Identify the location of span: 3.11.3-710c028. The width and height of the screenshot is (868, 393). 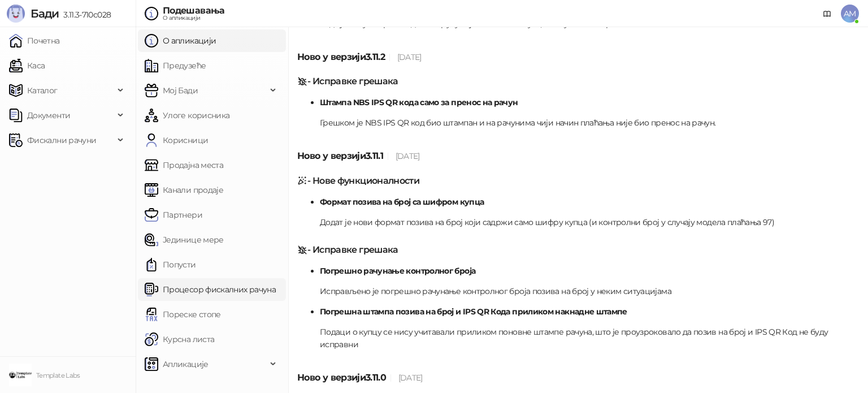
(85, 15).